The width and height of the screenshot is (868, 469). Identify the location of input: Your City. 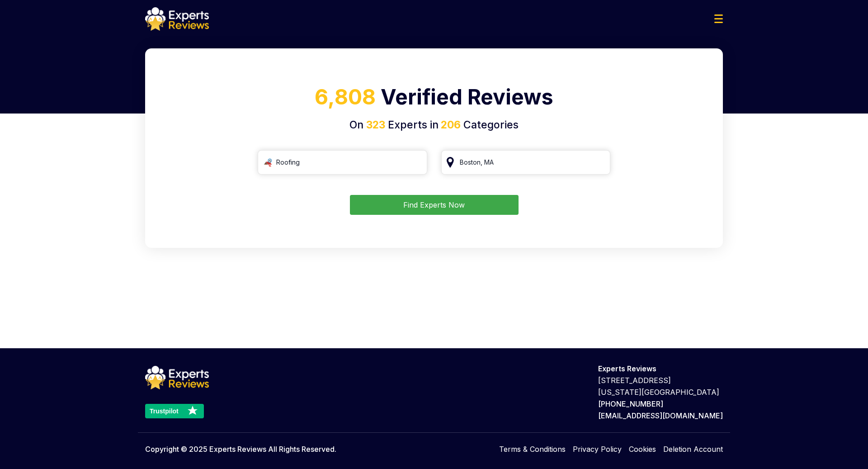
(526, 162).